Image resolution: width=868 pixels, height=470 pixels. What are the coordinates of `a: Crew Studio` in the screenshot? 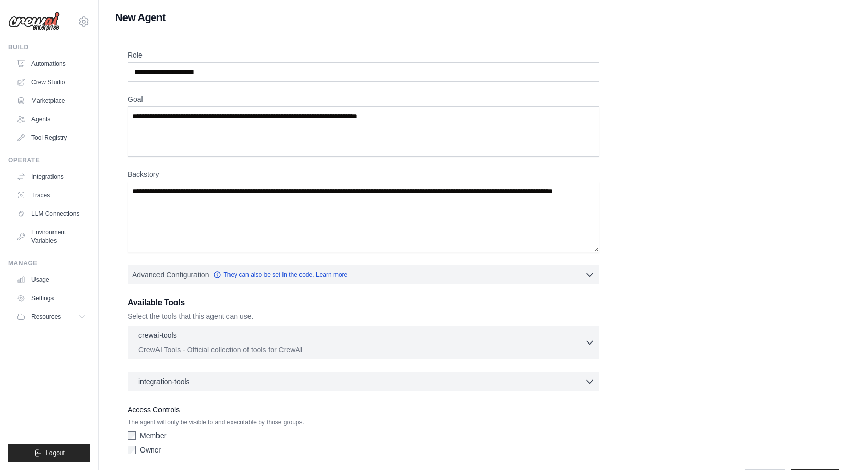 It's located at (51, 82).